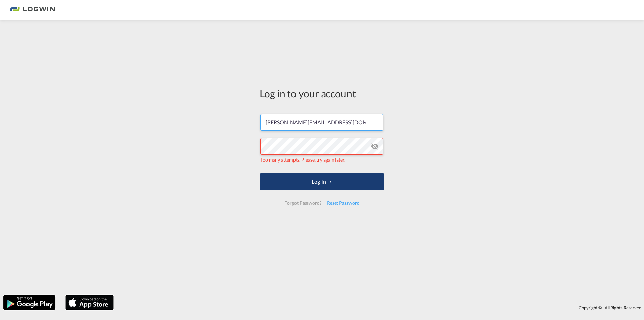 The width and height of the screenshot is (644, 320). Describe the element at coordinates (303, 159) in the screenshot. I see `span: Too many attempts. Please, try again later.` at that location.